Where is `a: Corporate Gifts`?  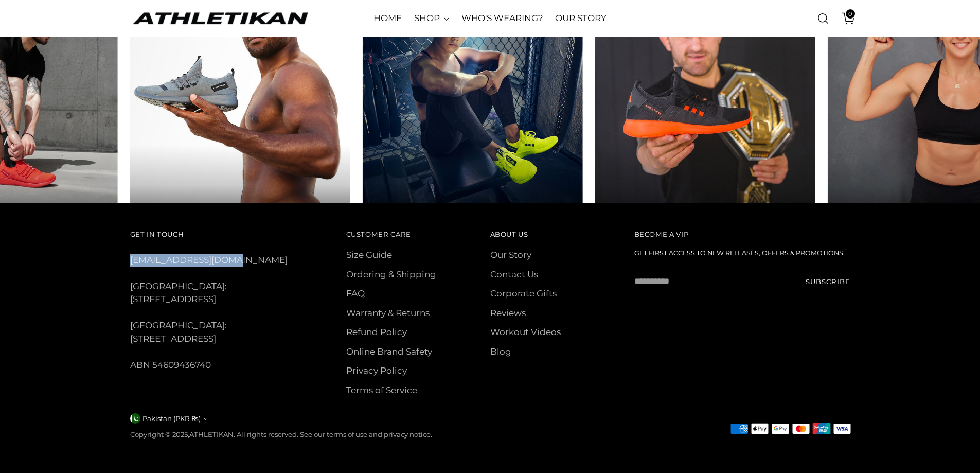 a: Corporate Gifts is located at coordinates (523, 294).